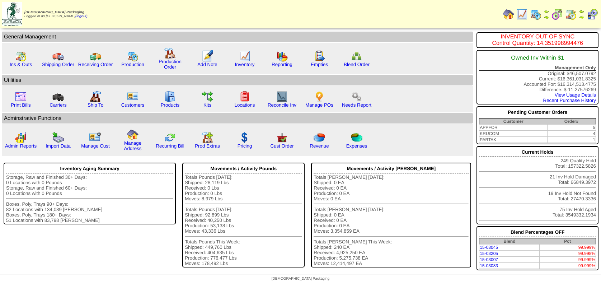  I want to click on td: Utilities, so click(237, 80).